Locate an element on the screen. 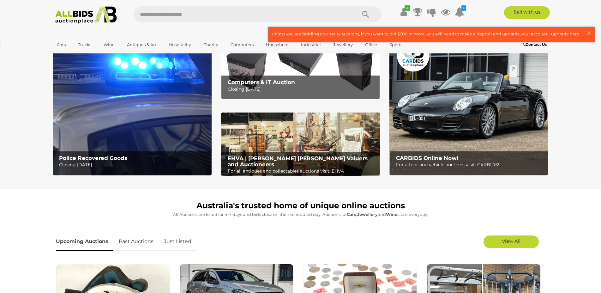 Image resolution: width=601 pixels, height=293 pixels. a: Household is located at coordinates (277, 45).